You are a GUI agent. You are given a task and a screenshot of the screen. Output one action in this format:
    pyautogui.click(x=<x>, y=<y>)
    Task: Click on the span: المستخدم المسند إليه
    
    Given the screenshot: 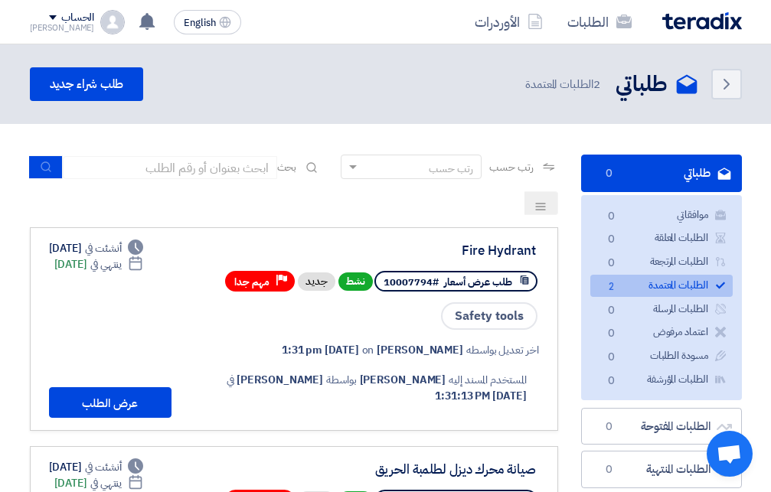 What is the action you would take?
    pyautogui.click(x=487, y=380)
    